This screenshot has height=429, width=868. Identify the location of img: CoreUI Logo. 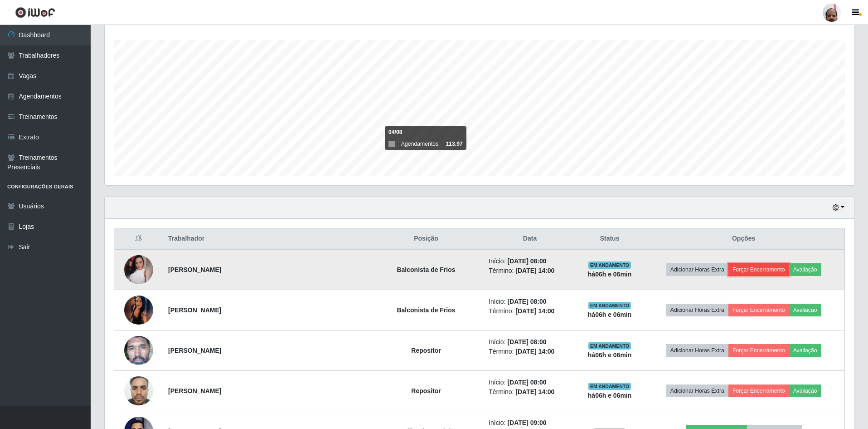
(35, 12).